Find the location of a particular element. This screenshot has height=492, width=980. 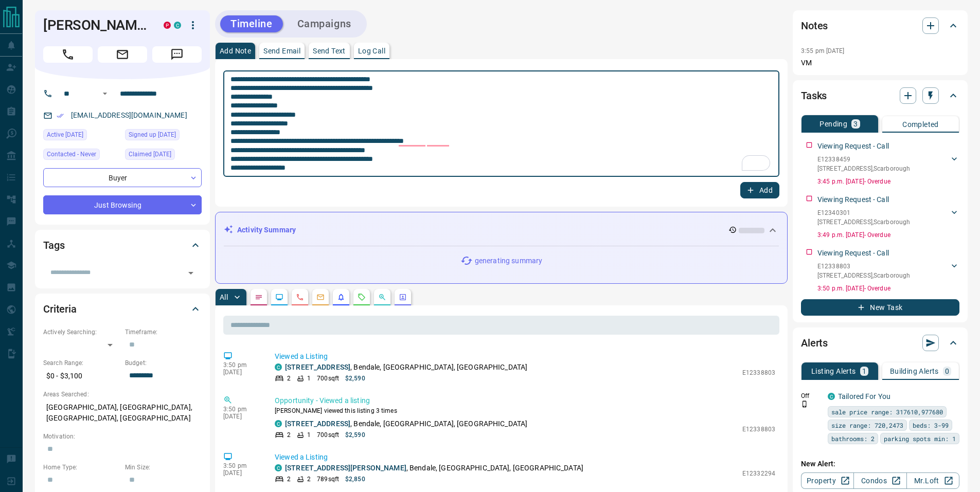

div: Just Browsing is located at coordinates (123, 204).